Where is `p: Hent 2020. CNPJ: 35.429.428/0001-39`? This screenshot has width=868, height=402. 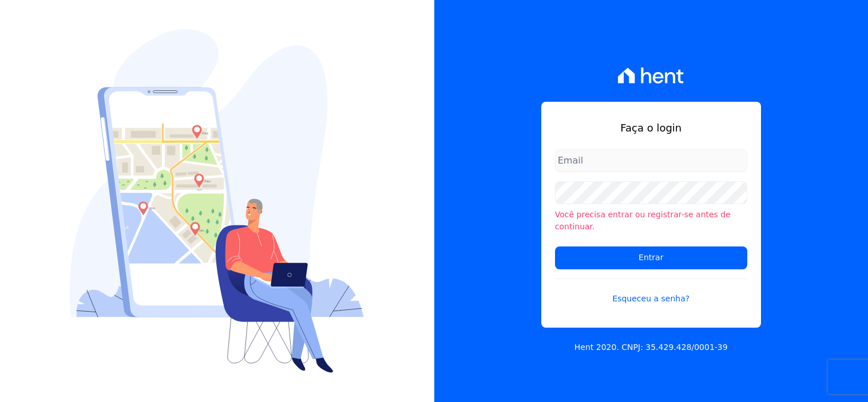 p: Hent 2020. CNPJ: 35.429.428/0001-39 is located at coordinates (651, 347).